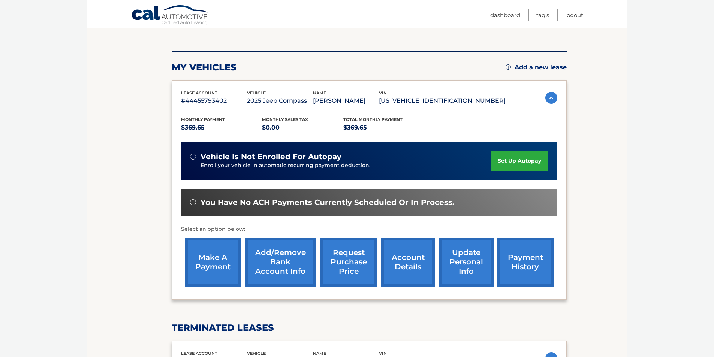 This screenshot has width=714, height=357. I want to click on a: Add/Remove bank account info, so click(280, 262).